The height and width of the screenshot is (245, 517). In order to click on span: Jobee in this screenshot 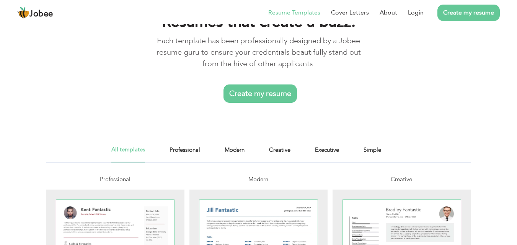, I will do `click(41, 14)`.